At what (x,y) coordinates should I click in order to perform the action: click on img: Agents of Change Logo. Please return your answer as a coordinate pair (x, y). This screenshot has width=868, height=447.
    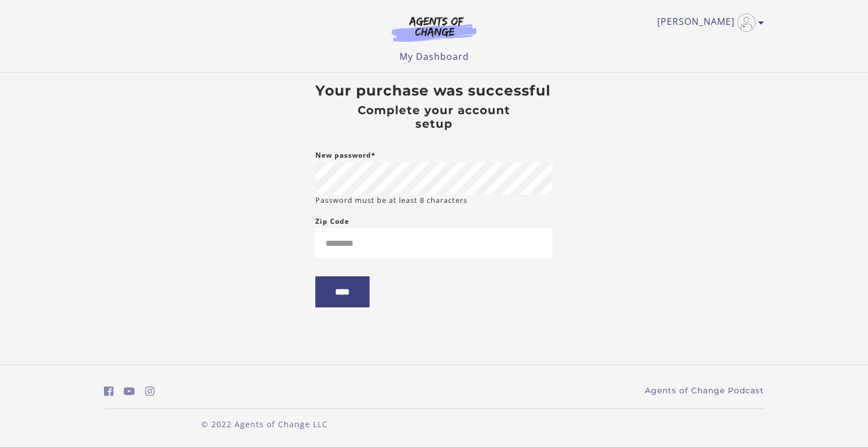
    Looking at the image, I should click on (434, 29).